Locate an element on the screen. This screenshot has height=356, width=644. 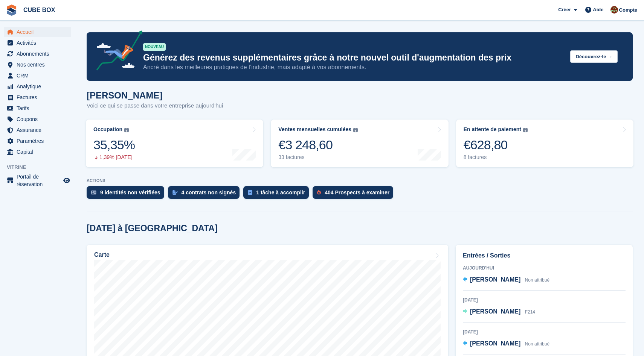
div: 35,35% is located at coordinates (114, 145).